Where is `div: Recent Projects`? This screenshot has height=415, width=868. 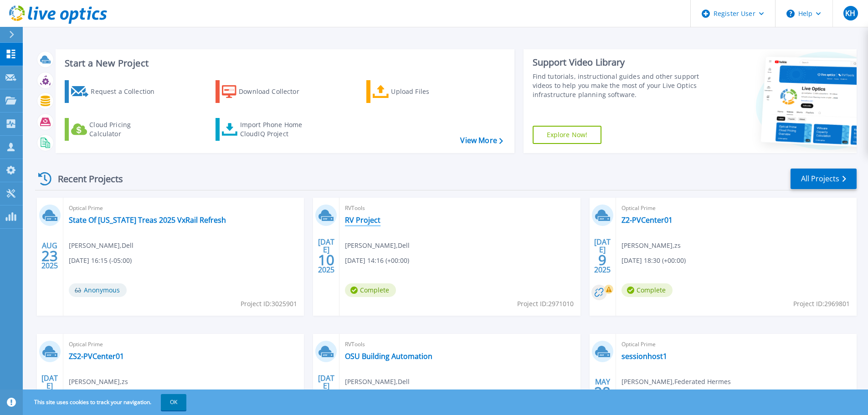 div: Recent Projects is located at coordinates (85, 178).